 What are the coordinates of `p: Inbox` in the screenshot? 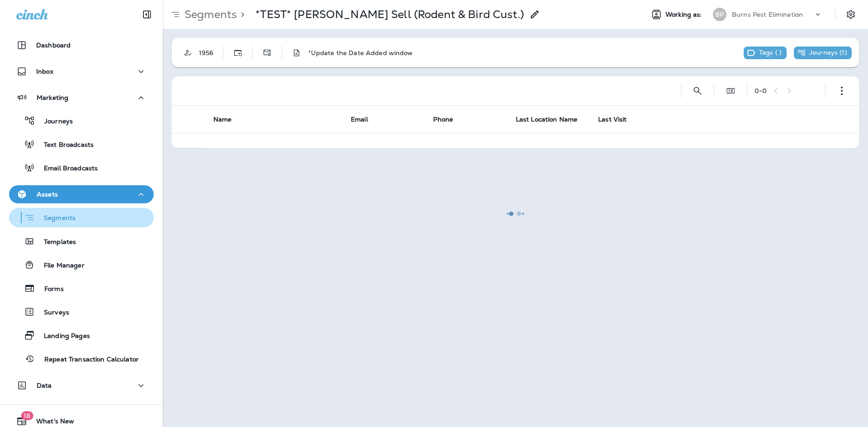 It's located at (45, 71).